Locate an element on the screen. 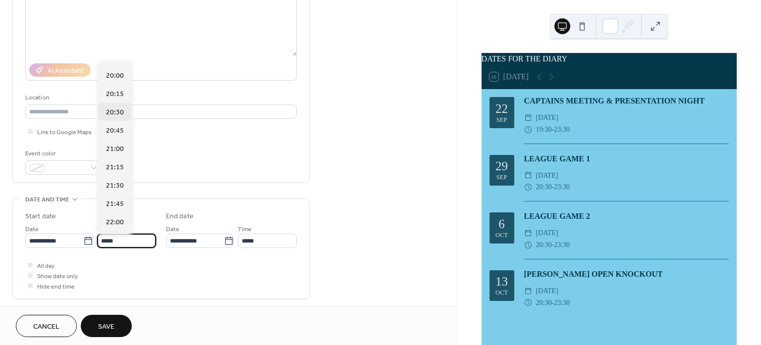 The width and height of the screenshot is (761, 345). span: 19:30 is located at coordinates (544, 130).